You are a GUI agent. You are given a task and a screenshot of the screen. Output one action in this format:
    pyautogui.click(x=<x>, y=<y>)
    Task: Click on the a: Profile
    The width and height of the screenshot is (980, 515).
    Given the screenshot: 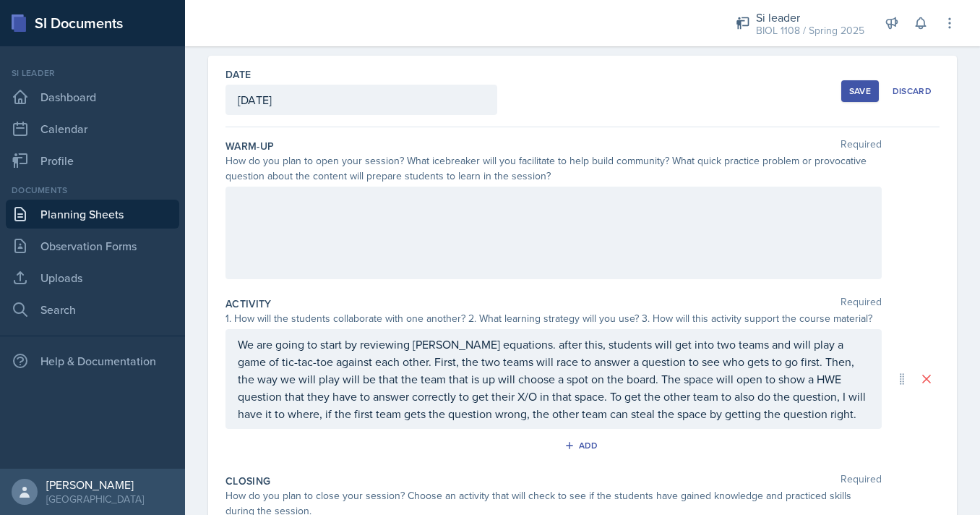 What is the action you would take?
    pyautogui.click(x=92, y=160)
    